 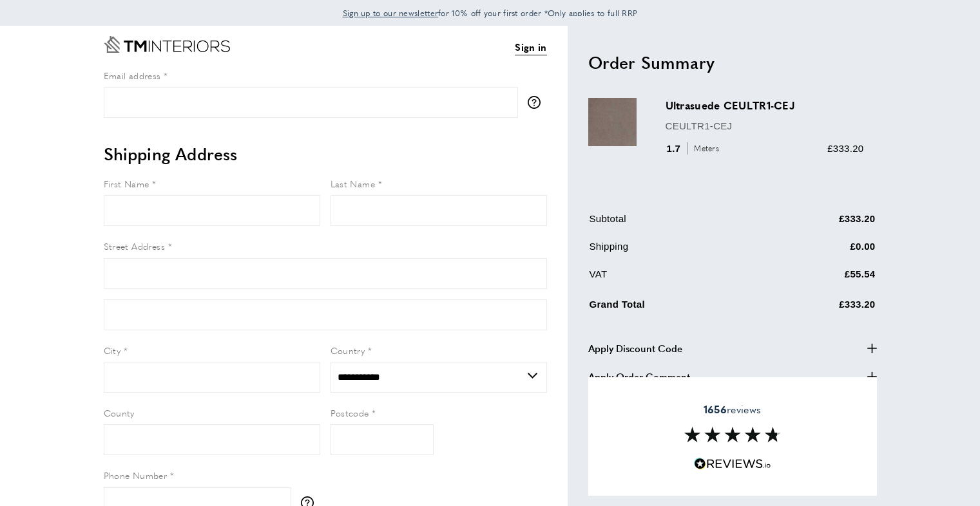 I want to click on span: Email address, so click(x=132, y=75).